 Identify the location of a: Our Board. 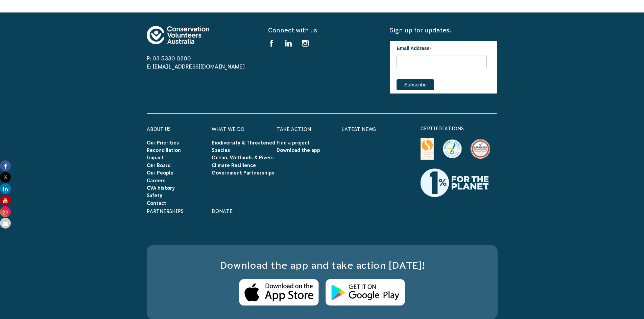
(158, 166).